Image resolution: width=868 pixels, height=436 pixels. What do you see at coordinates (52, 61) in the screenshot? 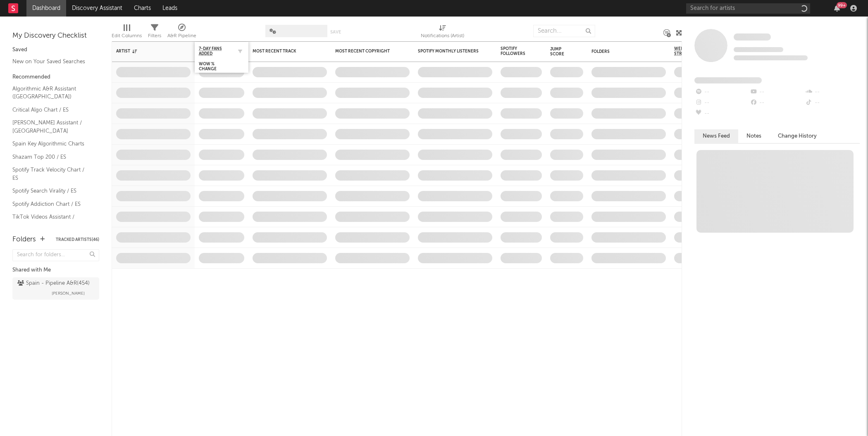
I see `a: New on Your Saved Searches` at bounding box center [52, 61].